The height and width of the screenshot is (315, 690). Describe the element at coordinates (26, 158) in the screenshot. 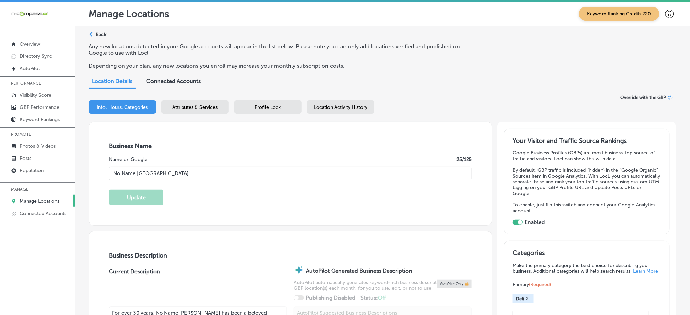

I see `p: Posts` at that location.